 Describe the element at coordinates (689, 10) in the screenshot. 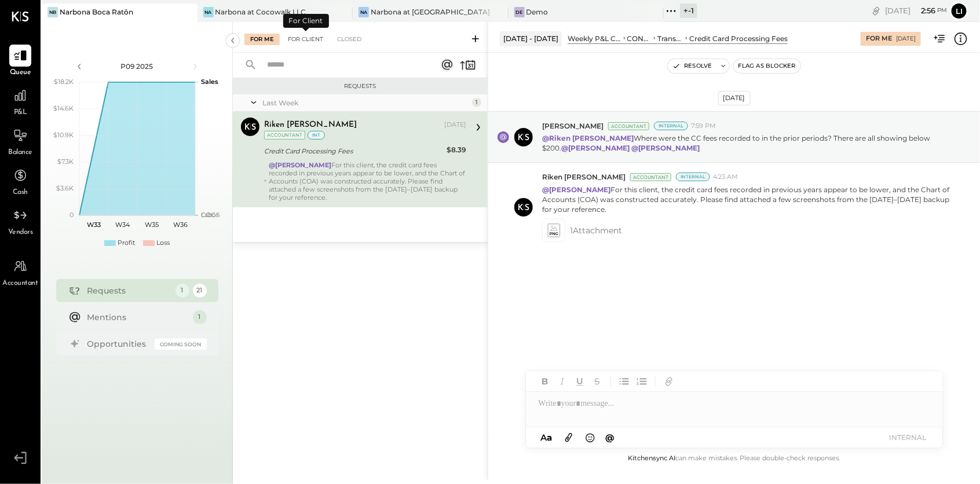

I see `div: + -1` at that location.